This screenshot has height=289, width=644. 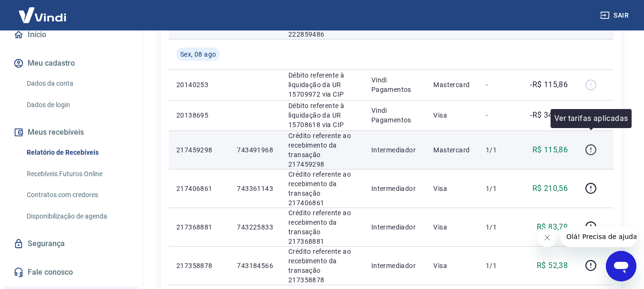 What do you see at coordinates (71, 35) in the screenshot?
I see `a: Início` at bounding box center [71, 35].